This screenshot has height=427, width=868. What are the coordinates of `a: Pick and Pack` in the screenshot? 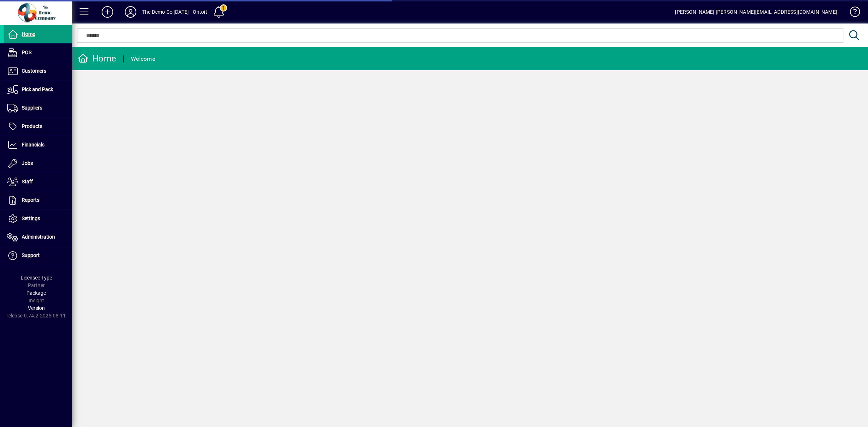 It's located at (38, 90).